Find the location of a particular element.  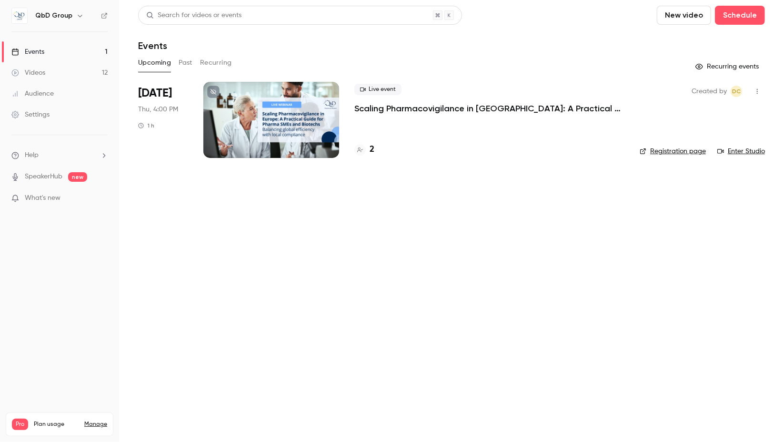

button: Upcoming is located at coordinates (154, 63).